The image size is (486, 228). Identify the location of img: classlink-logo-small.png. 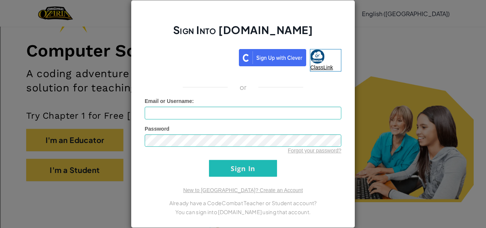
(317, 56).